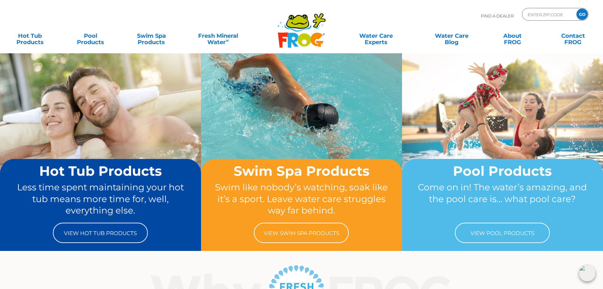 This screenshot has width=603, height=289. I want to click on p: Less time spent maintaining your hot tub means more time for, well, everything else., so click(100, 199).